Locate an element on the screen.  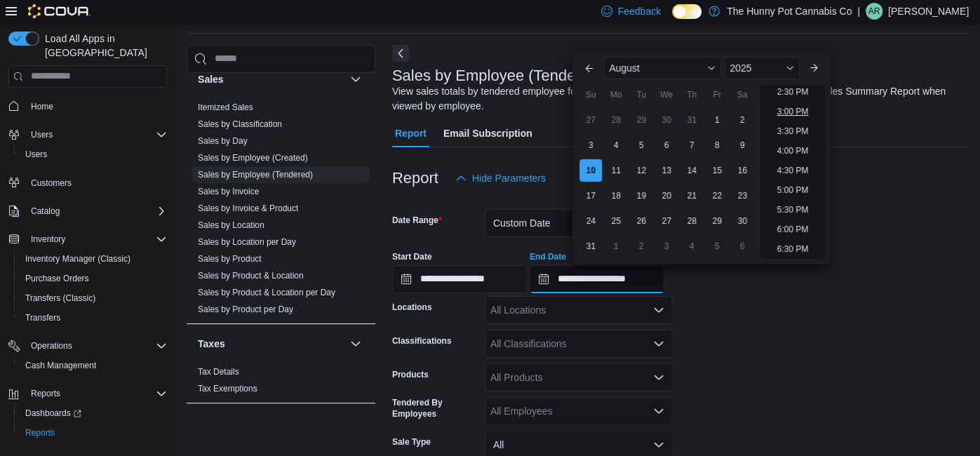
li: 5:30 PM is located at coordinates (792, 209).